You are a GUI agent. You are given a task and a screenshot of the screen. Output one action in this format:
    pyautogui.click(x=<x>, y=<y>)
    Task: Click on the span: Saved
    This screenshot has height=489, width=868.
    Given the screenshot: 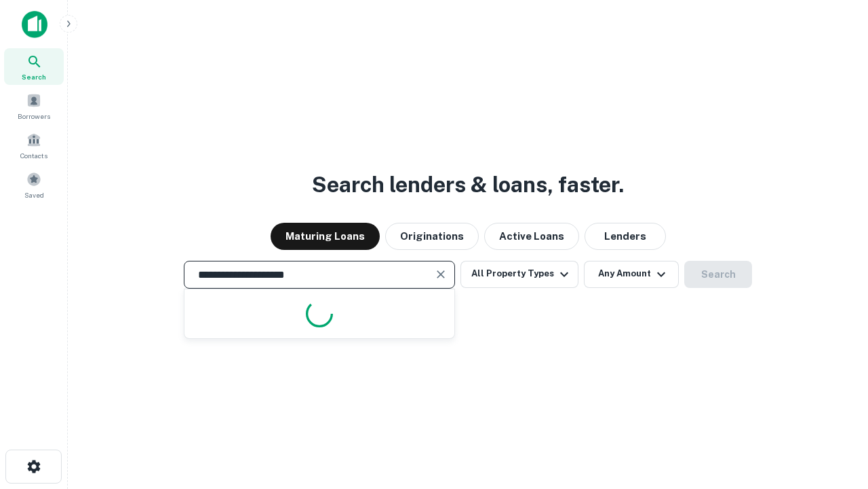 What is the action you would take?
    pyautogui.click(x=34, y=195)
    